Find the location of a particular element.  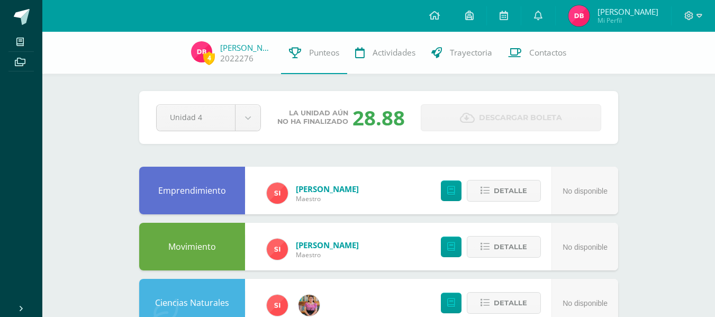

a: Trayectoria is located at coordinates (462, 53).